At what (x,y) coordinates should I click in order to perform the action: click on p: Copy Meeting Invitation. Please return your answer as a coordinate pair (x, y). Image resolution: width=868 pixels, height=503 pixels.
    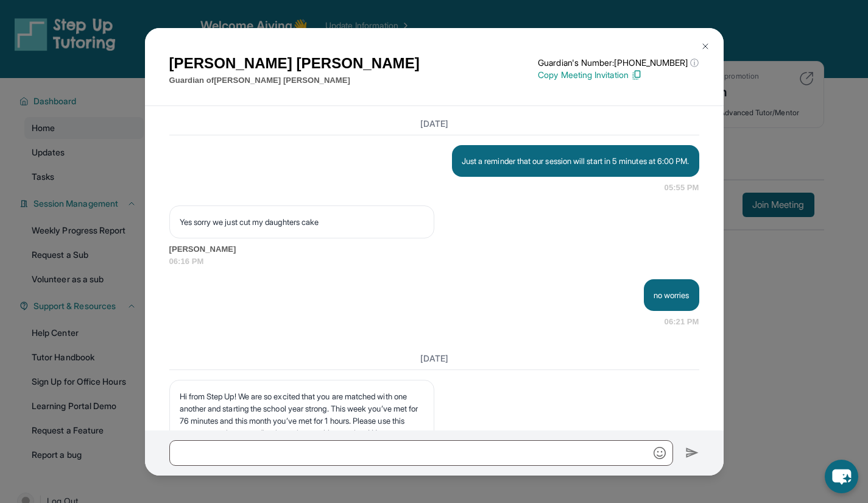
    Looking at the image, I should click on (619, 75).